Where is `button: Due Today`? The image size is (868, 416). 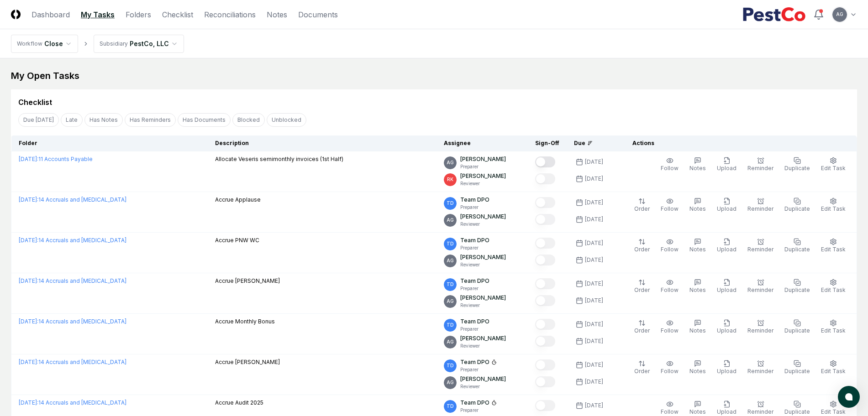
button: Due Today is located at coordinates (39, 120).